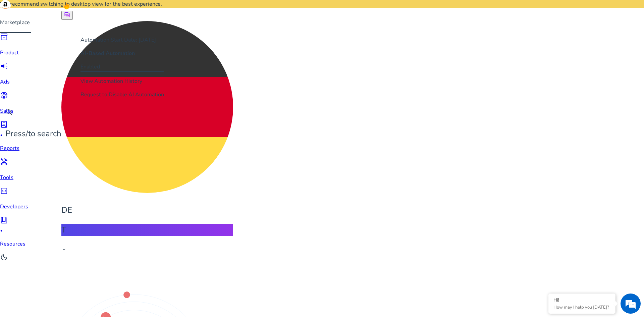 This screenshot has height=317, width=644. Describe the element at coordinates (147, 230) in the screenshot. I see `p: T` at that location.